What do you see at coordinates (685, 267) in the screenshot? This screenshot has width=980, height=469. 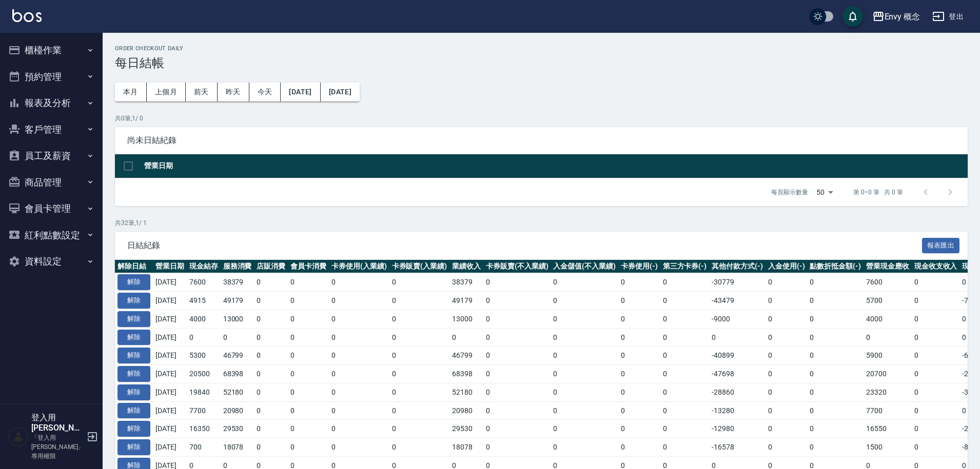 I see `th: 第三方卡券(-)` at bounding box center [685, 267].